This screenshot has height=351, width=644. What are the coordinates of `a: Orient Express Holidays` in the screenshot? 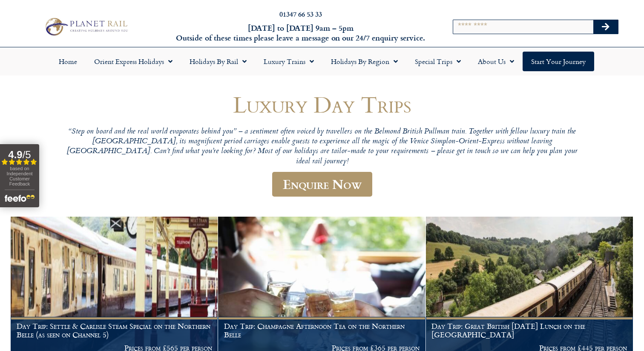 It's located at (134, 62).